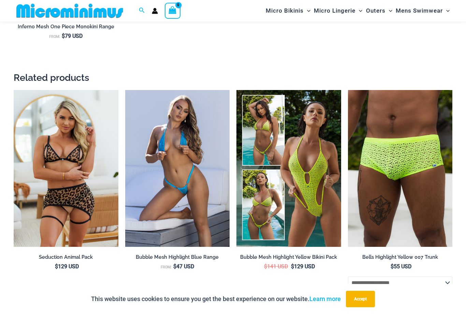  I want to click on a: Bells Highlight Yellow 007 Trunk 01Bells Highlight Yellow 007 Trunk 03Bells Highlight Yellow 007 ..., so click(401, 169).